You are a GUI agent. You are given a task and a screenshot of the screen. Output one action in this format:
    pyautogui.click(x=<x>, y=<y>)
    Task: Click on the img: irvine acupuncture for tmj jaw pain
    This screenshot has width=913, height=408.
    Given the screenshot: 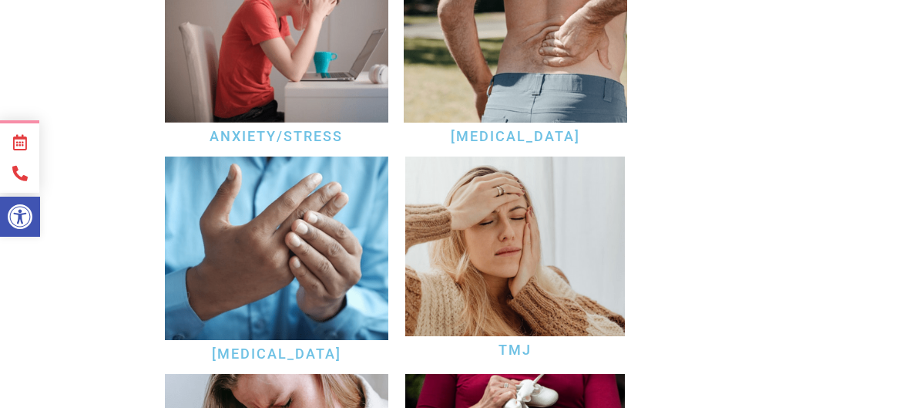 What is the action you would take?
    pyautogui.click(x=515, y=247)
    